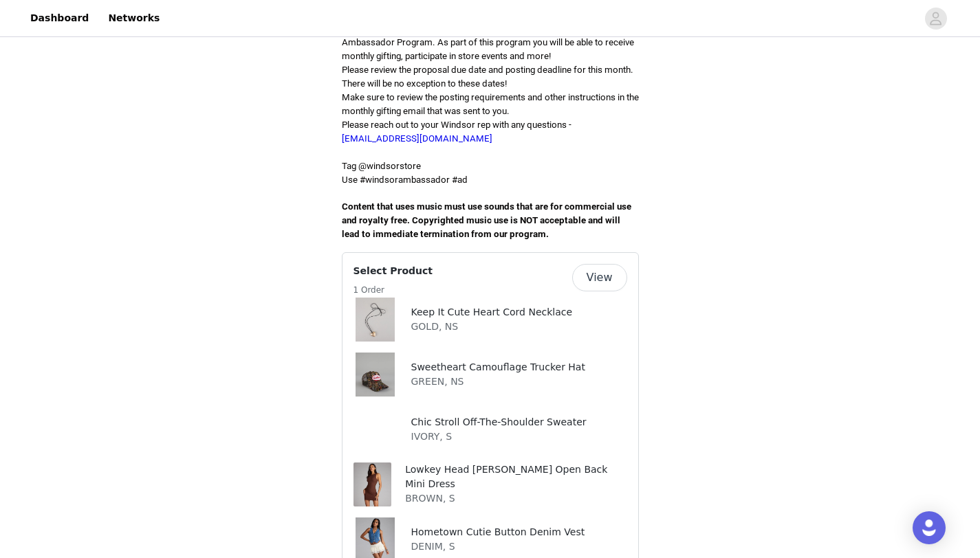 The height and width of the screenshot is (558, 980). Describe the element at coordinates (133, 18) in the screenshot. I see `a: Networks` at that location.